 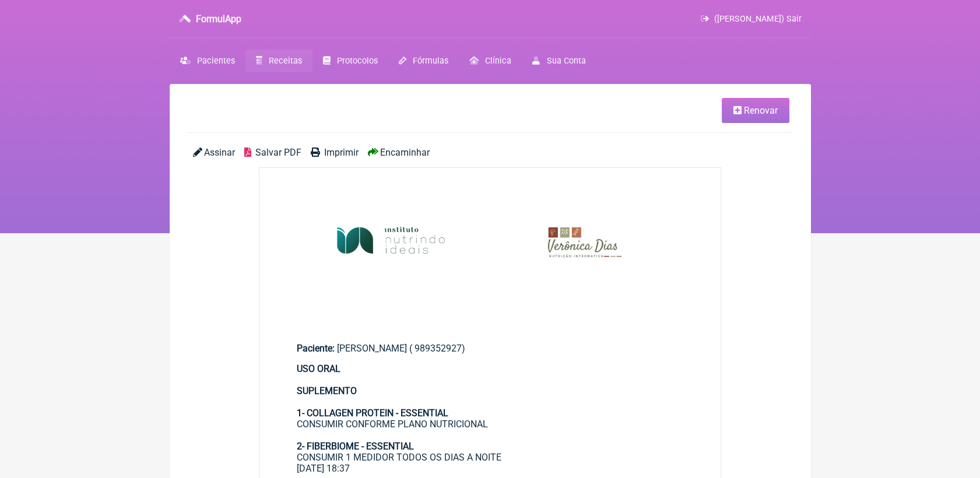 What do you see at coordinates (490, 413) in the screenshot?
I see `div: CONSUMIR CONFORME PLANO NUTRICIONAL CONSUMIR 1 MEDIDOR TODOS OS DIAS A NOITE` at bounding box center [490, 413].